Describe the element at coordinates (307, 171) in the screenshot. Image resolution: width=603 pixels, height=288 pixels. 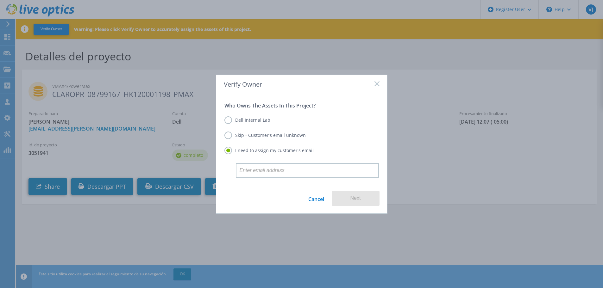
I see `input: Enter email address` at that location.